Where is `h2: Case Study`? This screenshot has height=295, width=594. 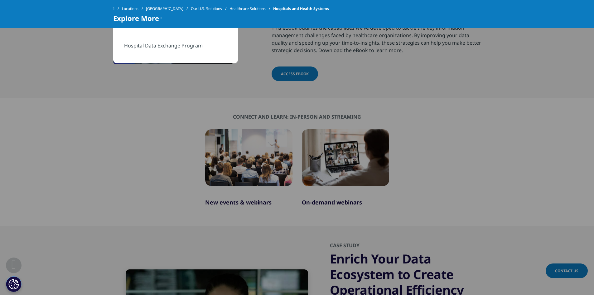 h2: Case Study is located at coordinates (405, 246).